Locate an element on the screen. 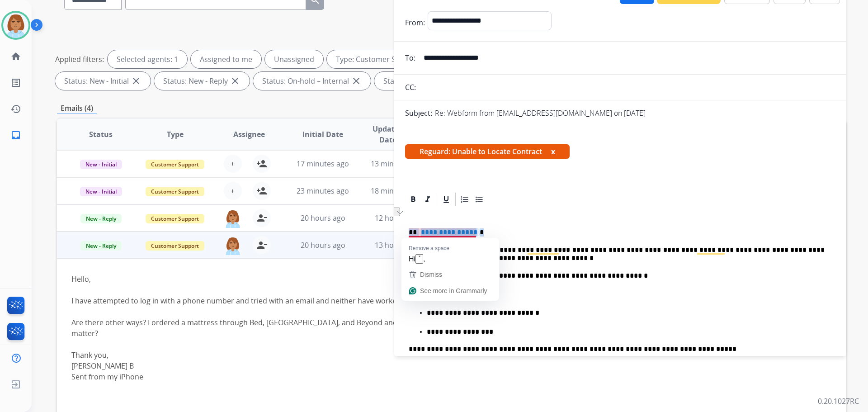 The image size is (868, 412). div: Bold is located at coordinates (413, 199).